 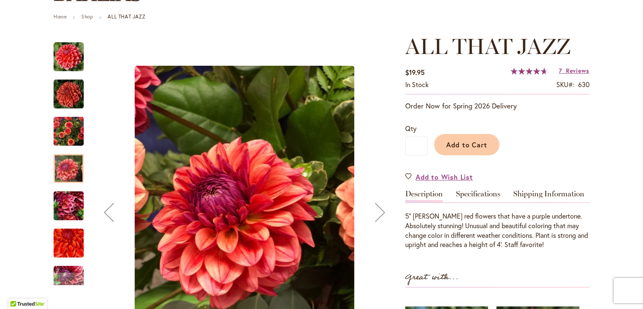 I want to click on strong: SKU, so click(x=565, y=84).